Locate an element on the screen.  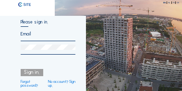
a: No account? Sign up. is located at coordinates (62, 84).